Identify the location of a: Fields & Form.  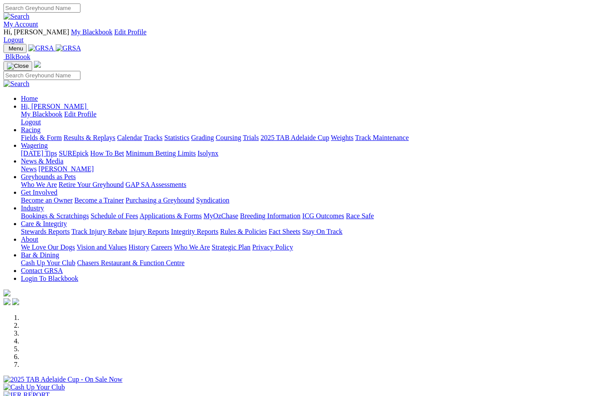
(41, 137).